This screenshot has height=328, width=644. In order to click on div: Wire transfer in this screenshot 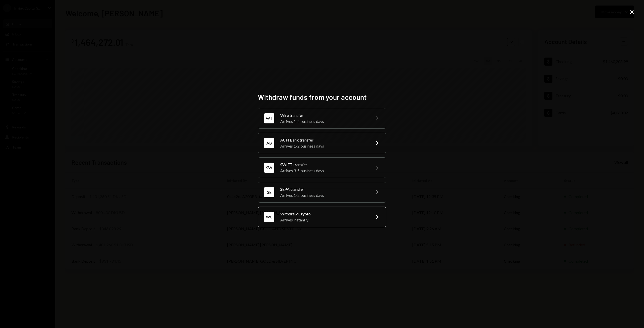, I will do `click(324, 115)`.